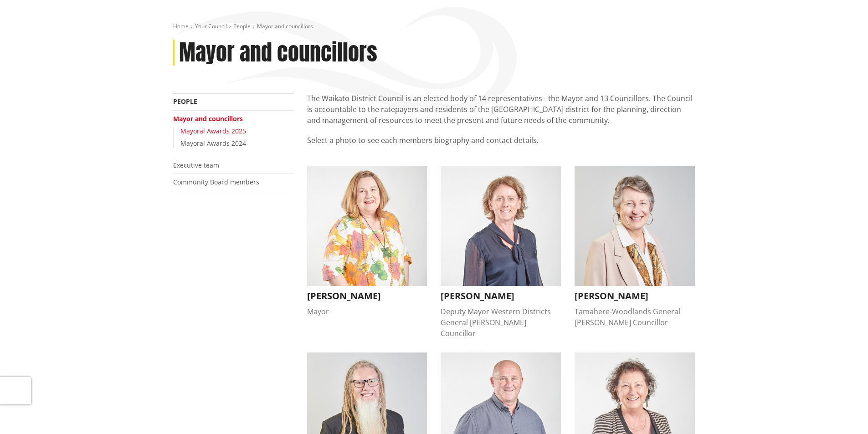 The image size is (868, 434). Describe the element at coordinates (501, 146) in the screenshot. I see `p: Select a photo to see each members biography and contact details.` at that location.